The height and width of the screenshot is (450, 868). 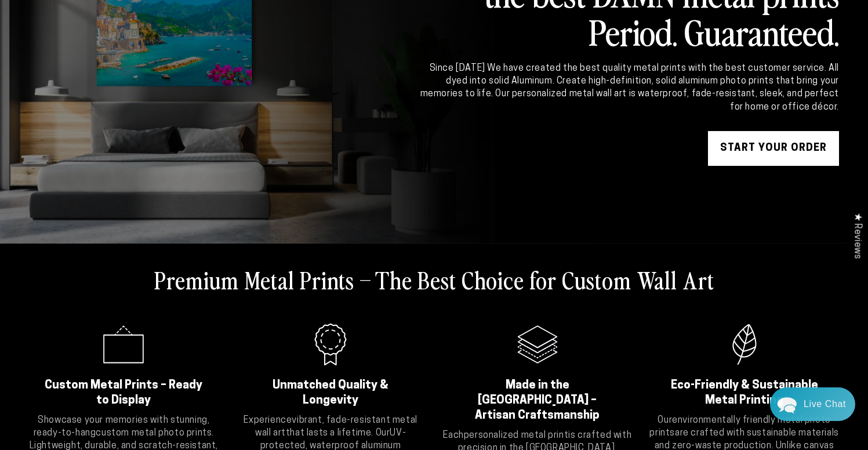 I want to click on div: Click to open Judge.me floating reviews tab, so click(x=857, y=235).